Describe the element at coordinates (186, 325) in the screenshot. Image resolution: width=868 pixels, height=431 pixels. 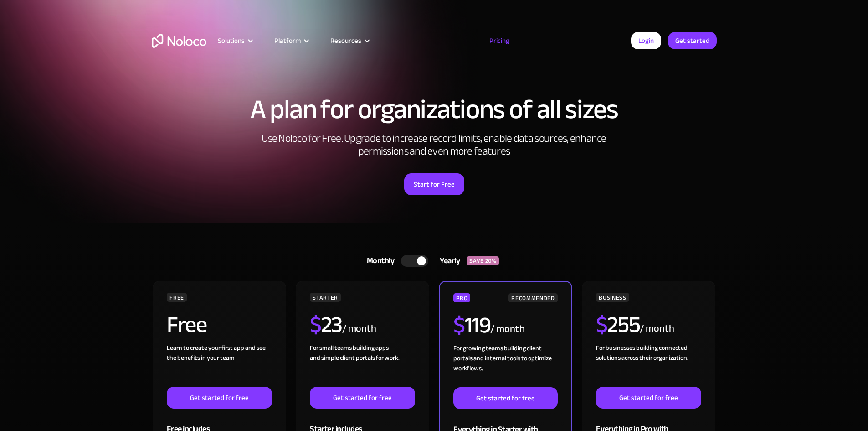
I see `h2: Free` at that location.